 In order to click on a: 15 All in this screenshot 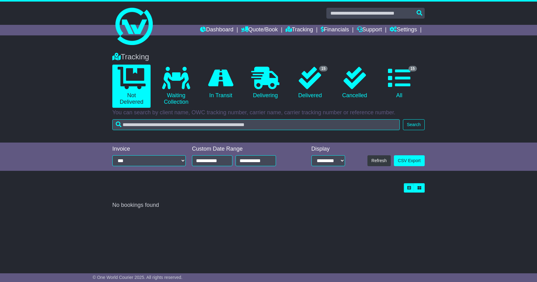, I will do `click(399, 83)`.